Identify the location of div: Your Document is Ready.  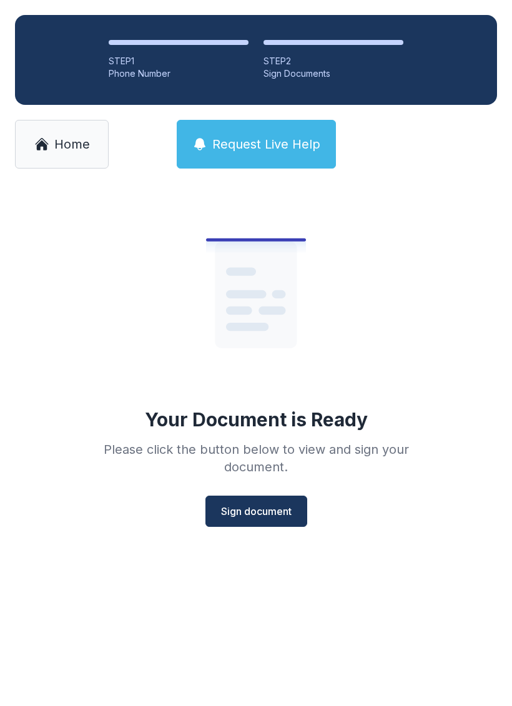
(256, 419).